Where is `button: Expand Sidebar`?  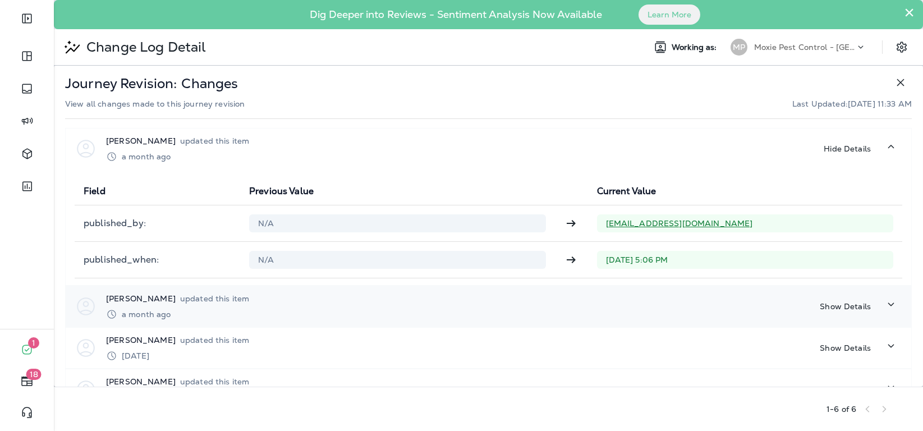 button: Expand Sidebar is located at coordinates (27, 19).